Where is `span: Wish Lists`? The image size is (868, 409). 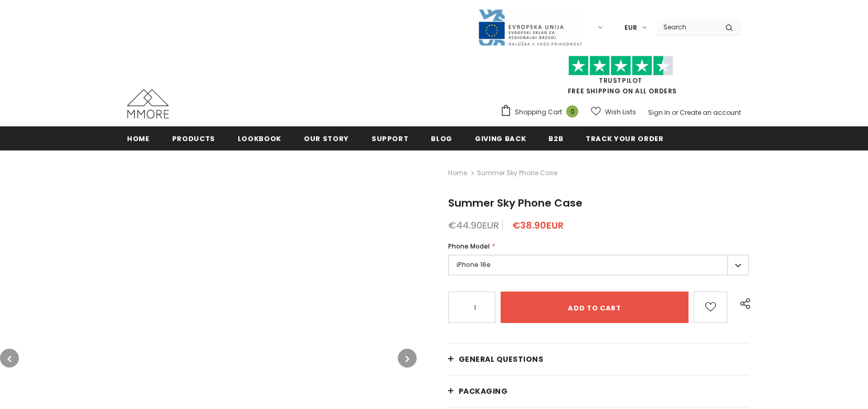 span: Wish Lists is located at coordinates (620, 112).